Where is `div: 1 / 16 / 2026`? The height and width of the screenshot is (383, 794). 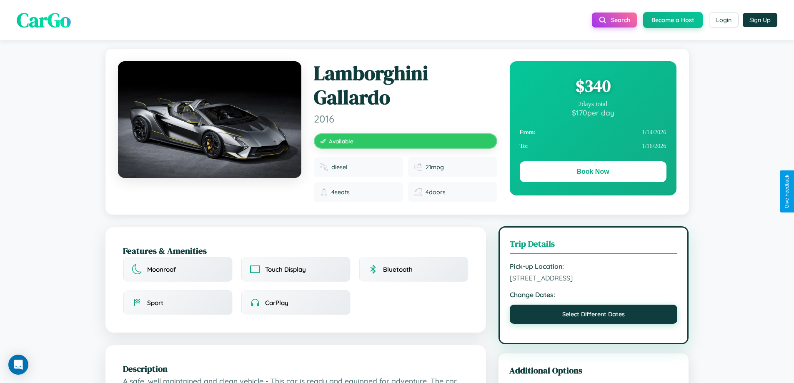 div: 1 / 16 / 2026 is located at coordinates (593, 146).